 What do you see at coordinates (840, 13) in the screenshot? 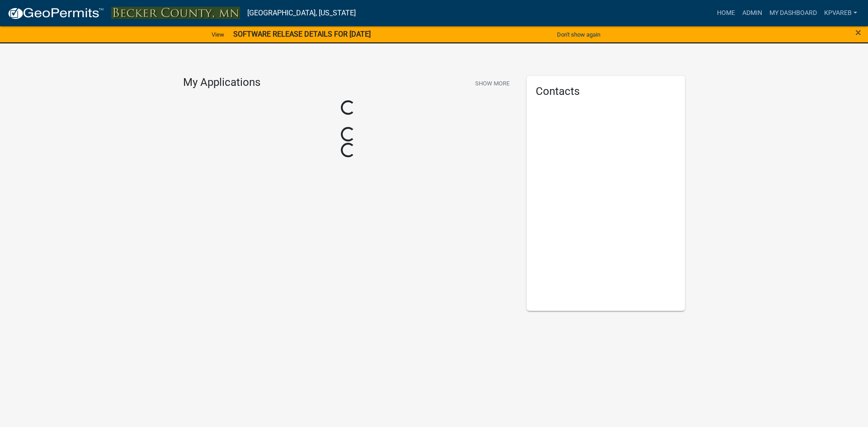
I see `a: kpvareb` at bounding box center [840, 13].